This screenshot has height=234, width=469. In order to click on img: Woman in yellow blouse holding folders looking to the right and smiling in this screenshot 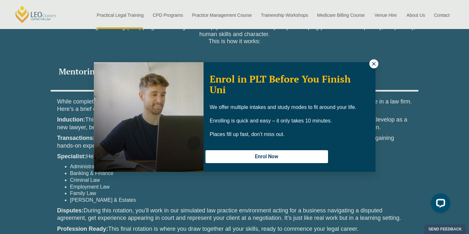, I will do `click(149, 117)`.